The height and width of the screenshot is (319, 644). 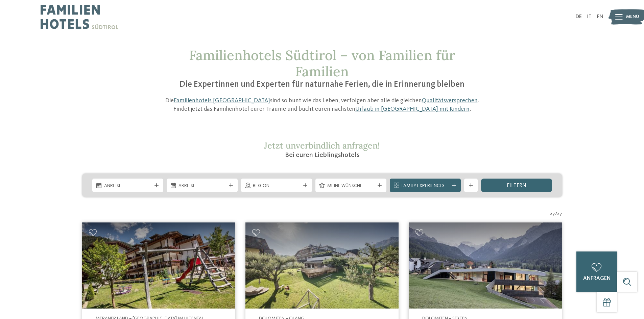 I want to click on a: anfragen, so click(x=597, y=272).